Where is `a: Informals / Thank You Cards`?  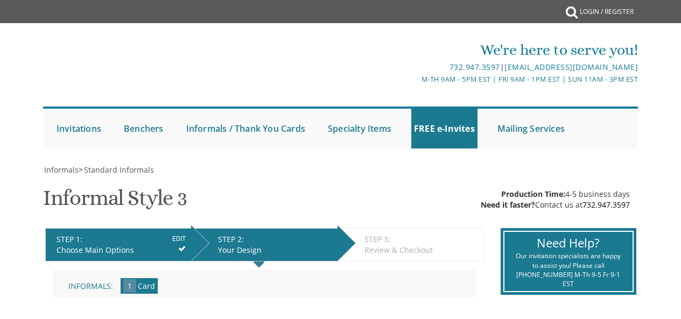
a: Informals / Thank You Cards is located at coordinates (245, 129).